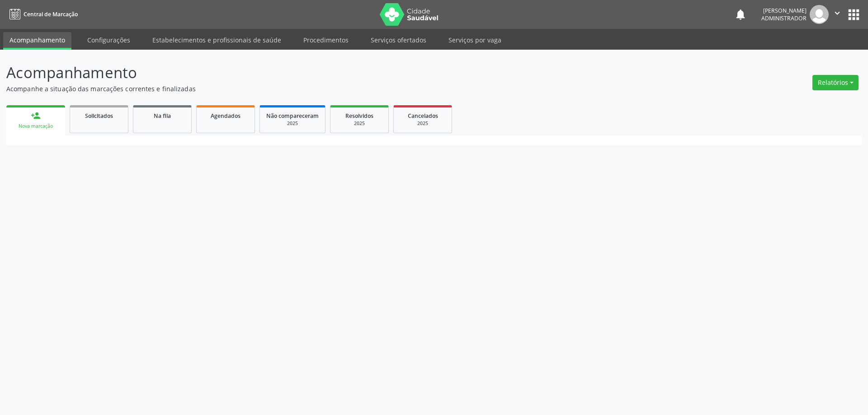 The height and width of the screenshot is (415, 868). What do you see at coordinates (162, 116) in the screenshot?
I see `span: Na fila` at bounding box center [162, 116].